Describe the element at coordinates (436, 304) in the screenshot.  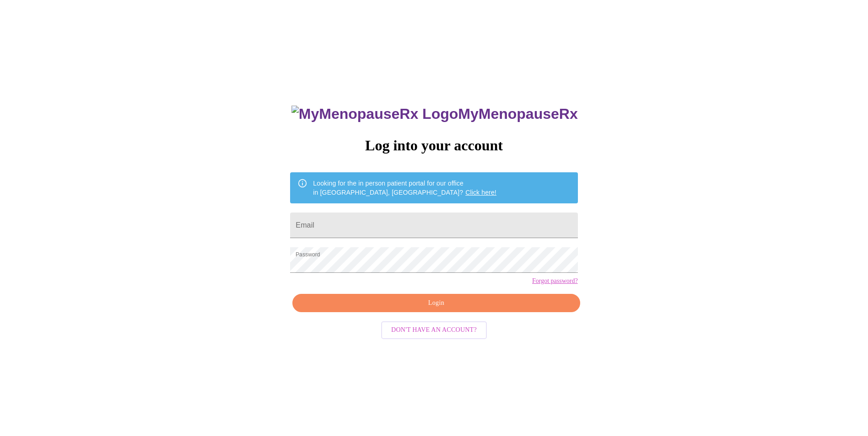
I see `span: Login` at that location.